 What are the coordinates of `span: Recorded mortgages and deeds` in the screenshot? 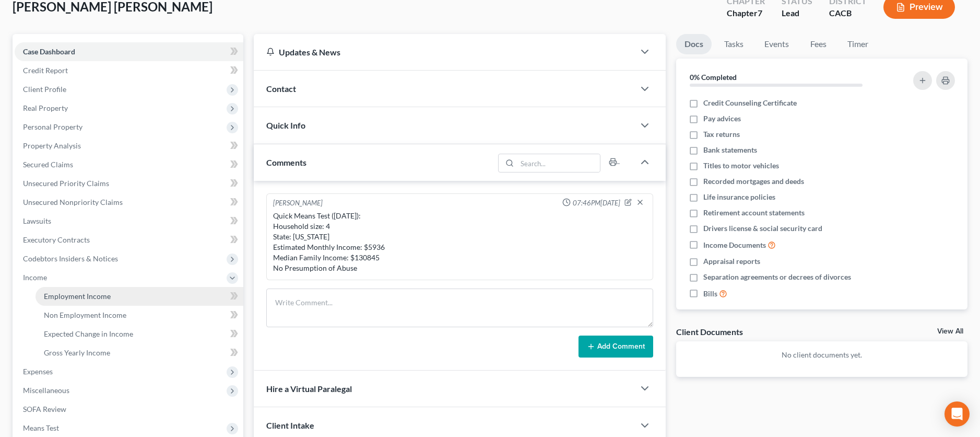 It's located at (753, 181).